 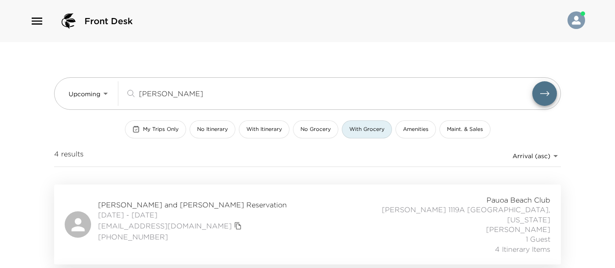 What do you see at coordinates (531, 156) in the screenshot?
I see `span: Arrival (asc)` at bounding box center [531, 156].